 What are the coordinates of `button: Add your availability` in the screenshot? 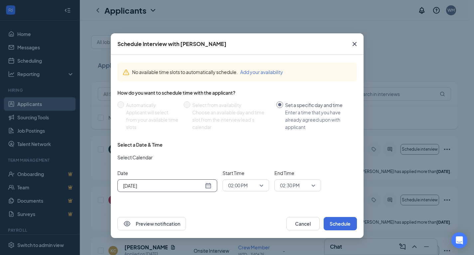 It's located at (262, 72).